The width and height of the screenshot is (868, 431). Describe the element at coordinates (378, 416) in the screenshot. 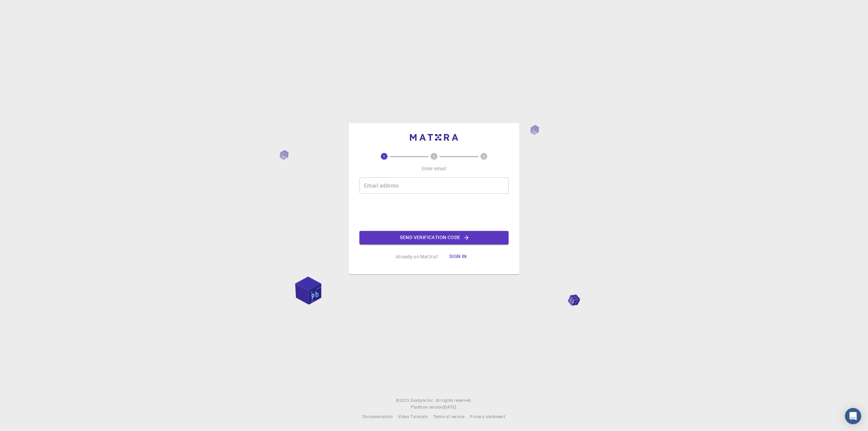

I see `a: Documentation` at that location.